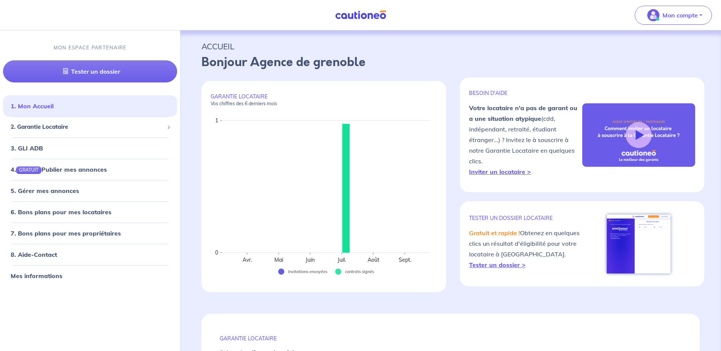  Describe the element at coordinates (450, 46) in the screenshot. I see `p: ACCUEIL` at that location.